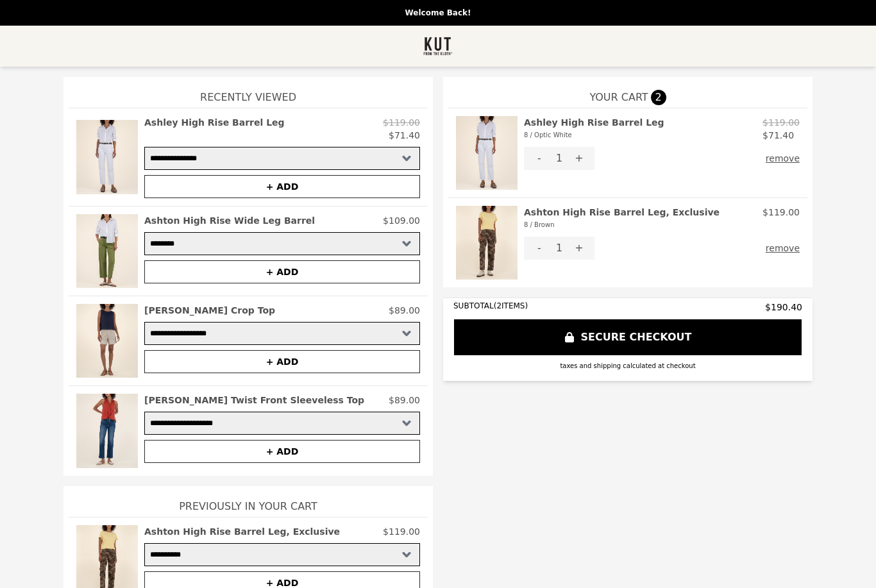  I want to click on img: Hester Twist Front Sleeveless Top, so click(107, 430).